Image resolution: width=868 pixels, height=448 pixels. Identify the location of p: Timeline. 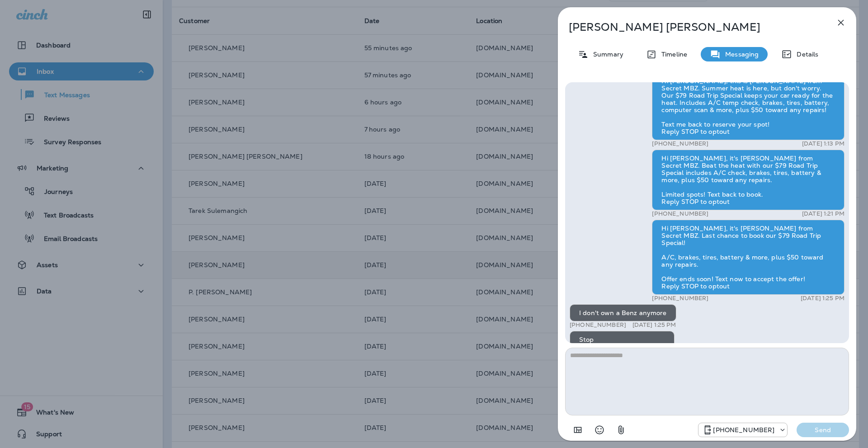
(671, 54).